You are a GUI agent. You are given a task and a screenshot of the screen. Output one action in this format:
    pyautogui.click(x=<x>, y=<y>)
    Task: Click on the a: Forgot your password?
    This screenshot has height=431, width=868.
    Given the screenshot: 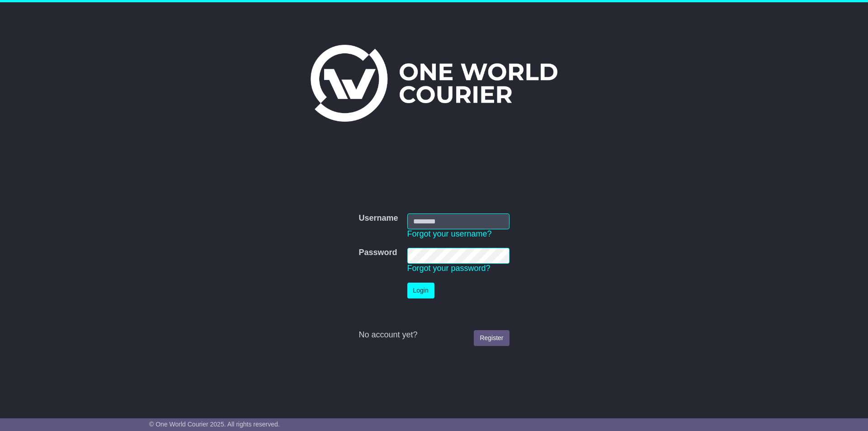 What is the action you would take?
    pyautogui.click(x=449, y=268)
    